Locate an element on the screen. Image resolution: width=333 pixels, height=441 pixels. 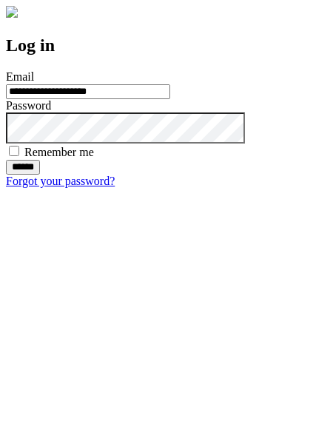
label: Remember me is located at coordinates (59, 152).